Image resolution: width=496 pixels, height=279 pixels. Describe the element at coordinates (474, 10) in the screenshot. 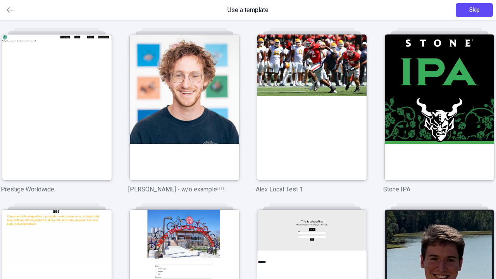

I see `button: Skip` at that location.